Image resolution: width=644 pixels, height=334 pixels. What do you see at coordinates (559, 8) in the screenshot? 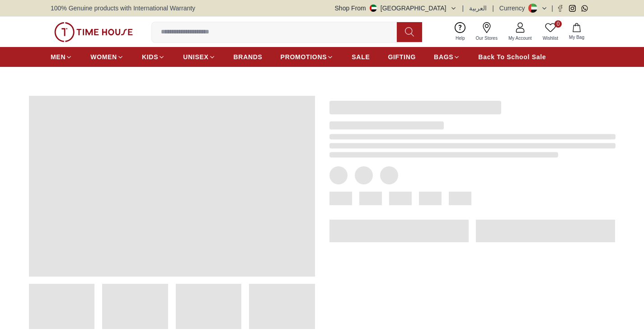
I see `a: Facebook` at bounding box center [559, 8].